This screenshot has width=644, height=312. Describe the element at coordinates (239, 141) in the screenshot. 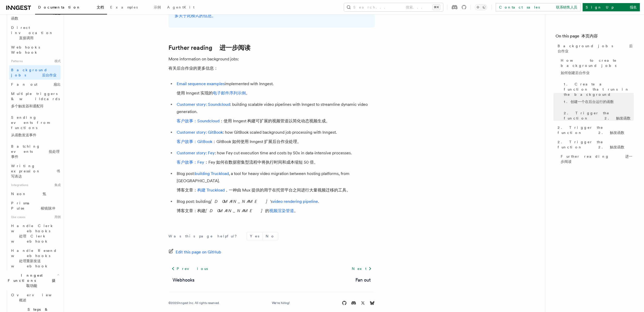

I see `font: ：GitBook 如何使用 Inngest 扩展后台作业处理。` at that location.